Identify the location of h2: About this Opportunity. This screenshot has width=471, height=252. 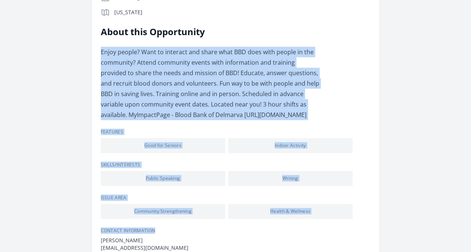
(210, 32).